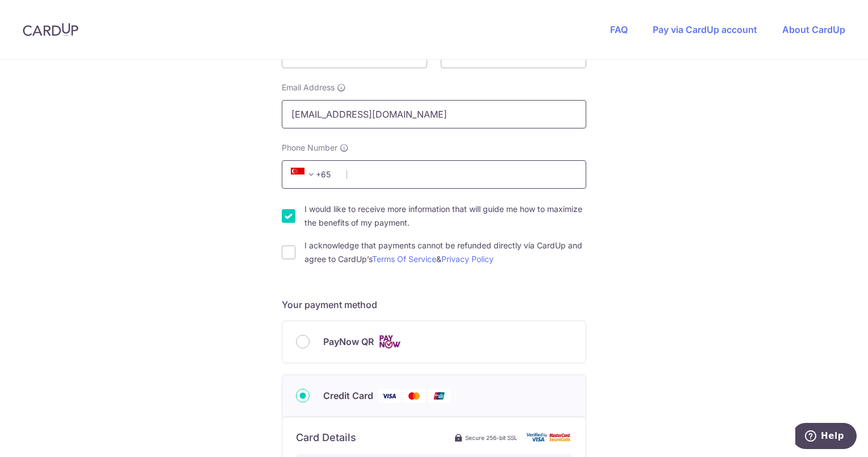 Image resolution: width=868 pixels, height=457 pixels. Describe the element at coordinates (434, 395) in the screenshot. I see `div: Credit Card Visa Mastercard Union Pay` at that location.